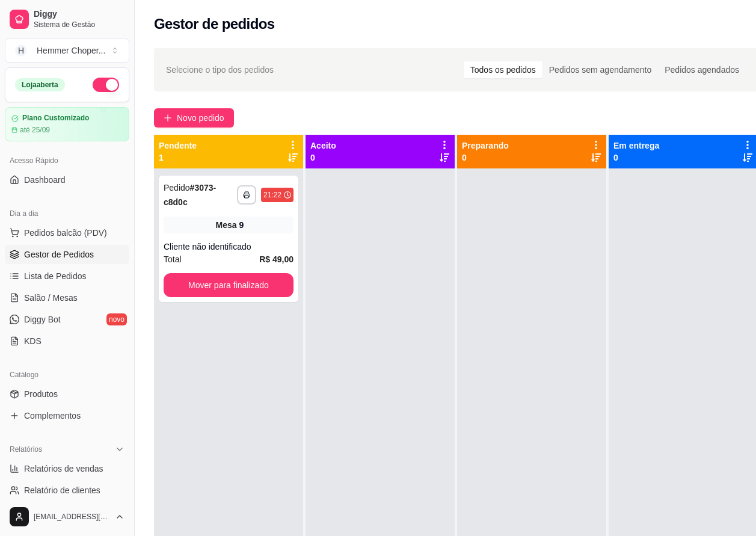  What do you see at coordinates (242, 225) in the screenshot?
I see `div: 9` at bounding box center [242, 225].